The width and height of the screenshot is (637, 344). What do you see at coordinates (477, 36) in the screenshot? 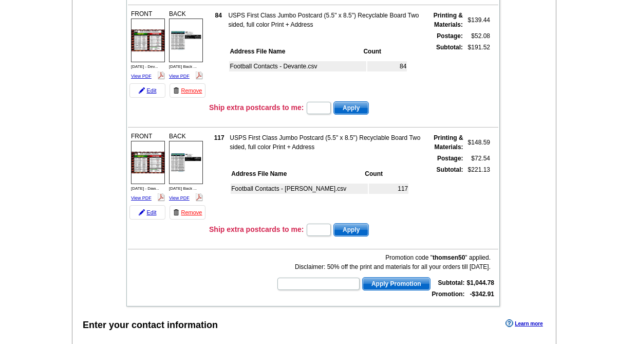
I see `td: $52.08` at bounding box center [477, 36].